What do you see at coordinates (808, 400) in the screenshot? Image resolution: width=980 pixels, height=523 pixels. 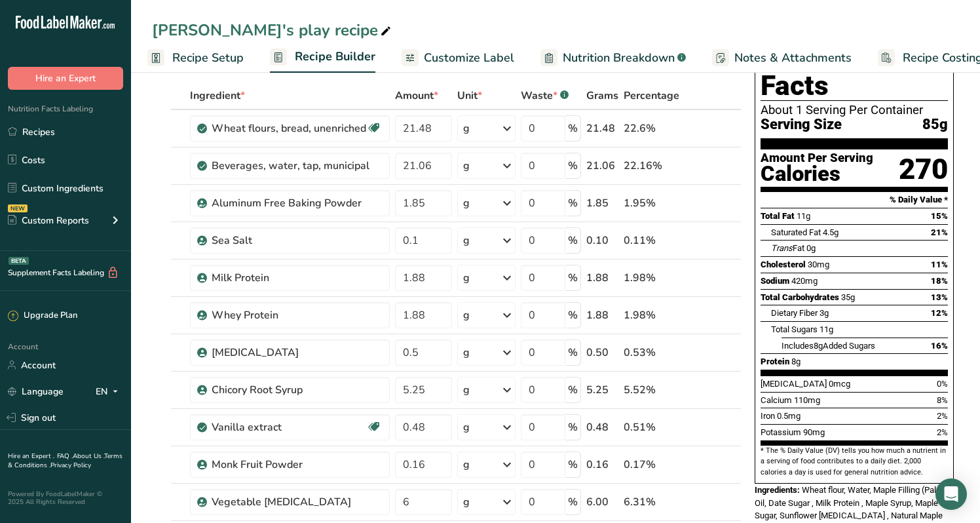 I see `span: 110mg` at bounding box center [808, 400].